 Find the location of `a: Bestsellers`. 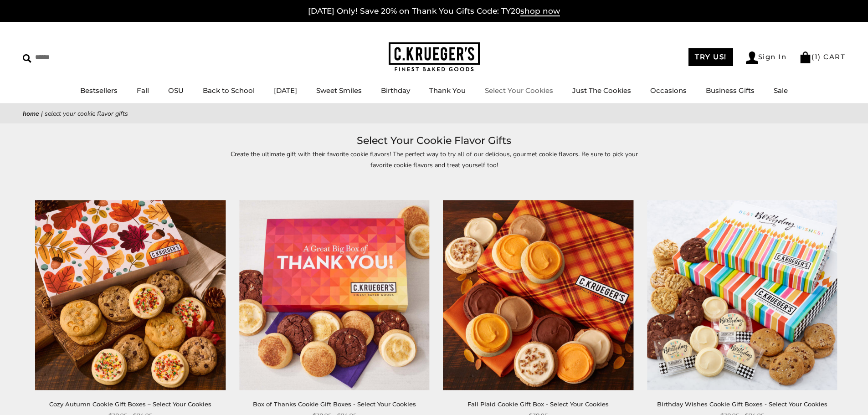

a: Bestsellers is located at coordinates (99, 90).